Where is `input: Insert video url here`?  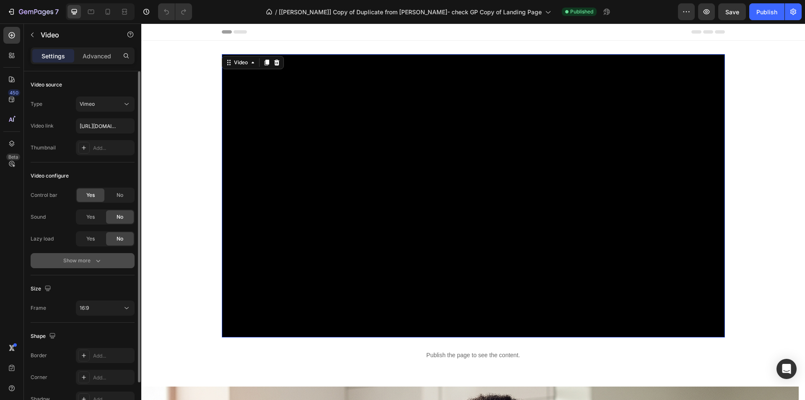 input: Insert video url here is located at coordinates (105, 126).